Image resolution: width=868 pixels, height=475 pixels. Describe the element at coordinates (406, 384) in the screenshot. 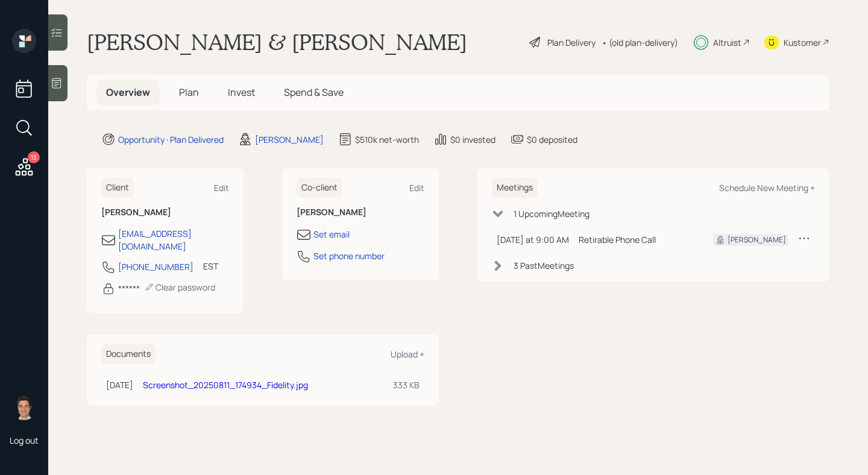

I see `div: 333 KB` at that location.